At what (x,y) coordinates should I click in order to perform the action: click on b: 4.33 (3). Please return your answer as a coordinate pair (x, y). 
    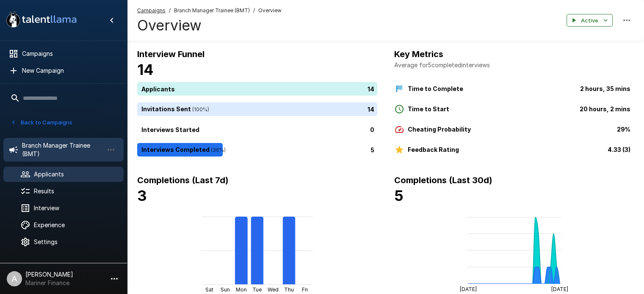
    Looking at the image, I should click on (619, 149).